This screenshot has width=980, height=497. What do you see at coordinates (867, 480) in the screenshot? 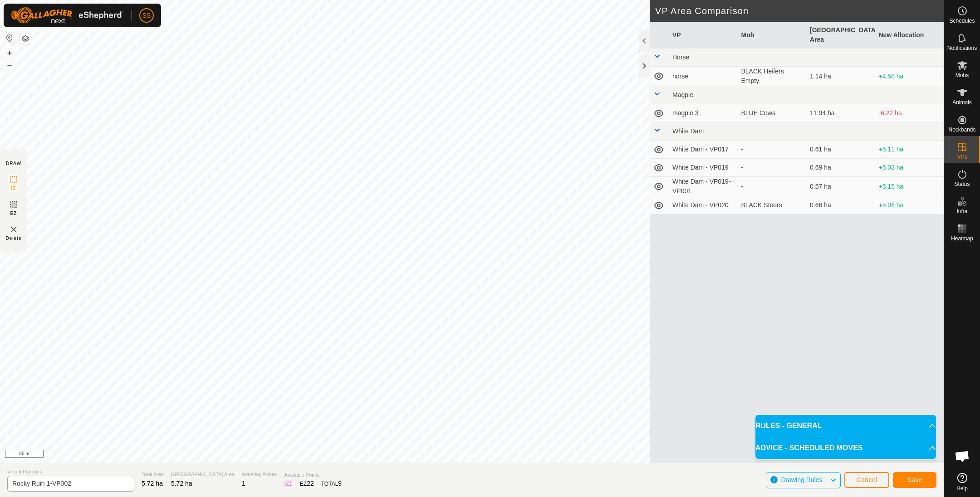
I see `button: Cancel` at bounding box center [867, 480].